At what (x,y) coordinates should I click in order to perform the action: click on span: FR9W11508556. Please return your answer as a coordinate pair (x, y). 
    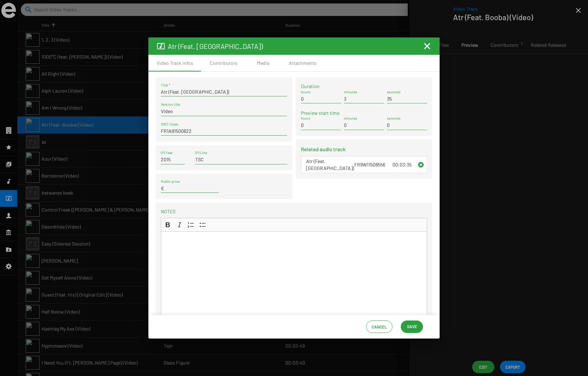
    Looking at the image, I should click on (370, 164).